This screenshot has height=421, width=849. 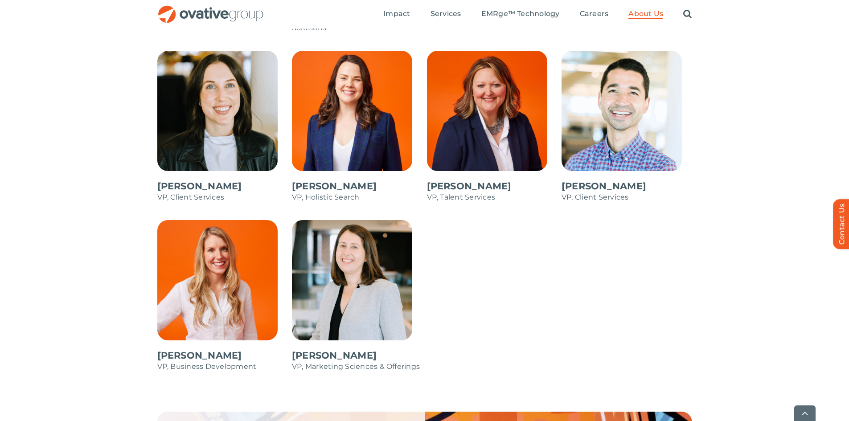 What do you see at coordinates (646, 14) in the screenshot?
I see `a: About Us` at bounding box center [646, 14].